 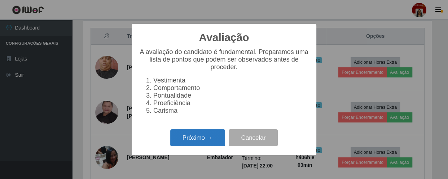 I want to click on button: Próximo →, so click(x=198, y=138).